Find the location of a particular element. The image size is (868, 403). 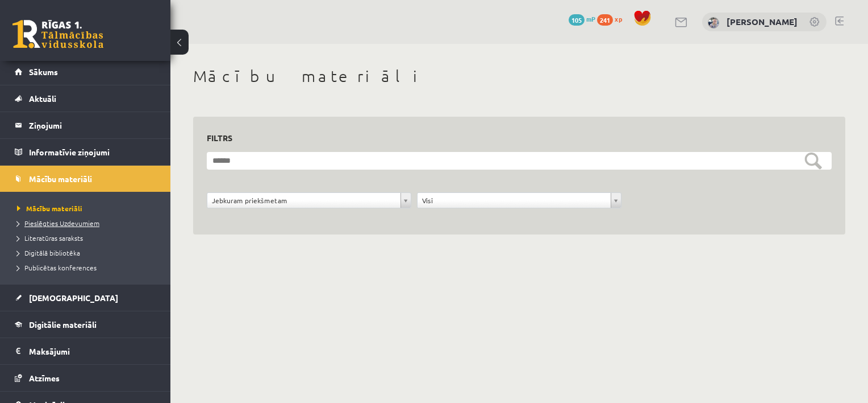

span: Pieslēgties Uzdevumiem is located at coordinates (58, 223).